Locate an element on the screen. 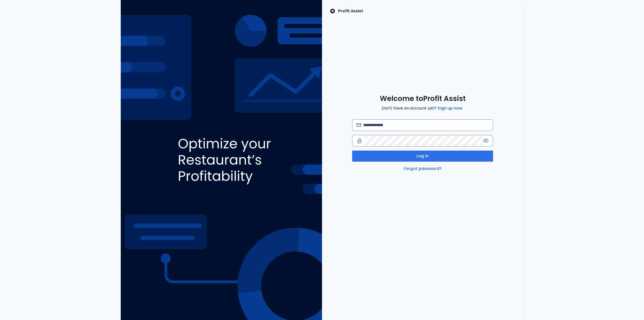  a: Forgot password? is located at coordinates (423, 169).